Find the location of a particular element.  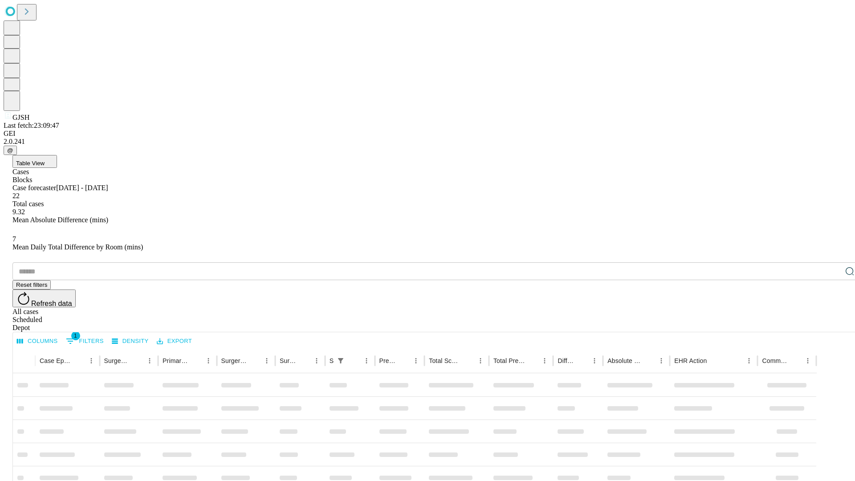

span: Mean Daily Total Difference by Room (mins) is located at coordinates (78, 247).